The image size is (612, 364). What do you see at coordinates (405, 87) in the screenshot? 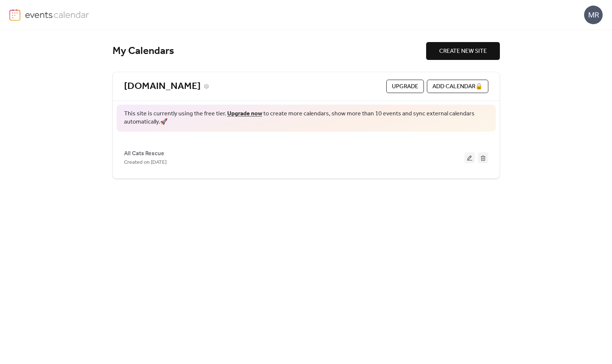
I see `span: Upgrade` at bounding box center [405, 87].